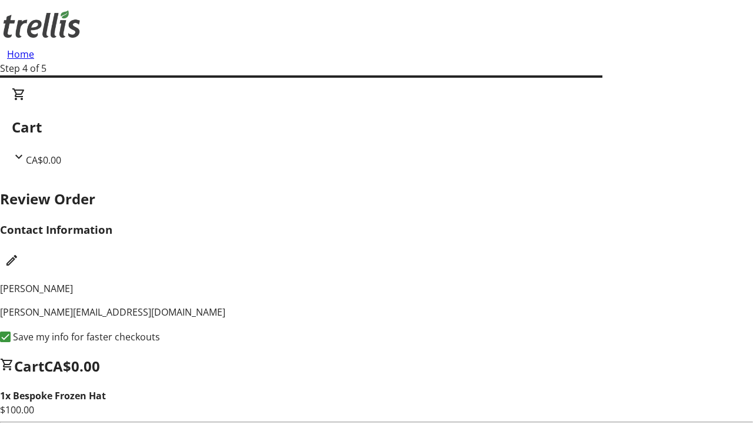 The image size is (753, 424). I want to click on div: CartCA$0.00, so click(376, 127).